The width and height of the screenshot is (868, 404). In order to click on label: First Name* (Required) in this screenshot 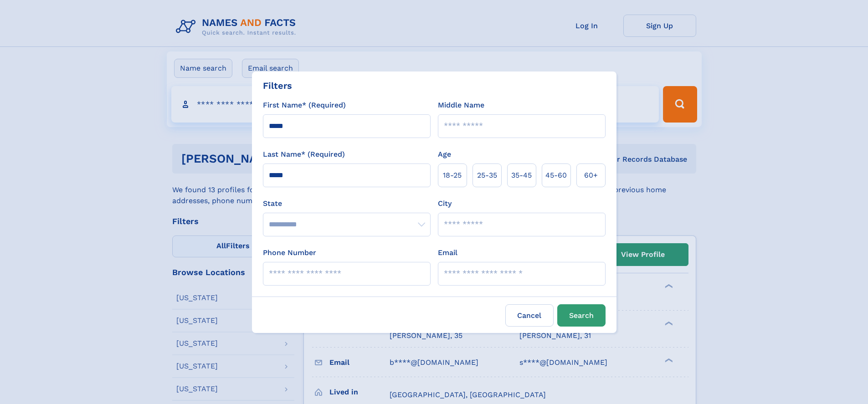, I will do `click(304, 105)`.